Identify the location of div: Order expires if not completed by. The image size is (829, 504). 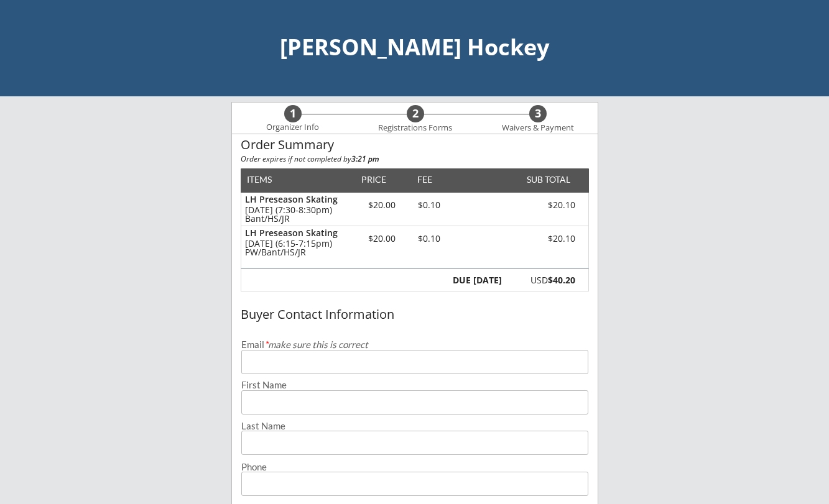
(414, 159).